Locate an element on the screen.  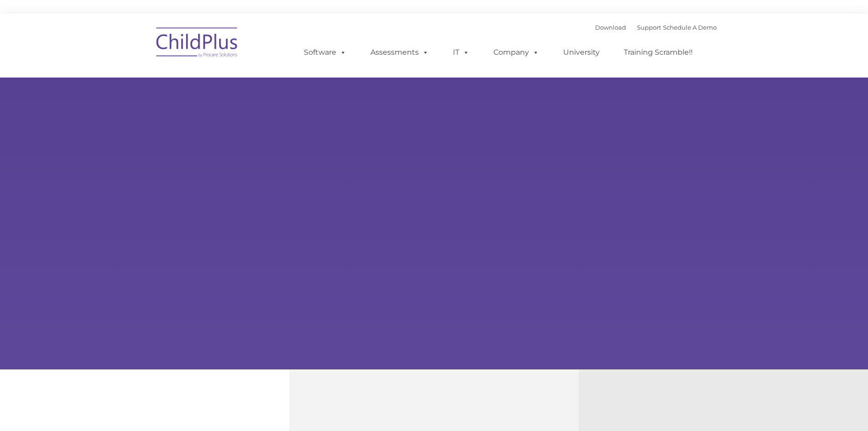
a: IT is located at coordinates (461, 52).